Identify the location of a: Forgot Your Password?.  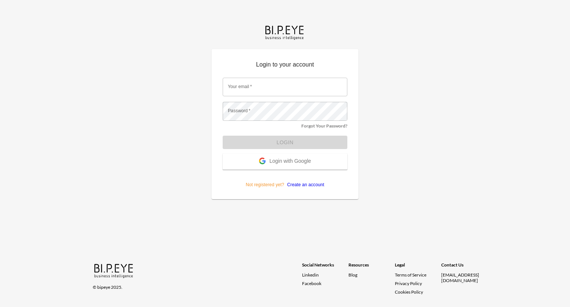
(325, 126).